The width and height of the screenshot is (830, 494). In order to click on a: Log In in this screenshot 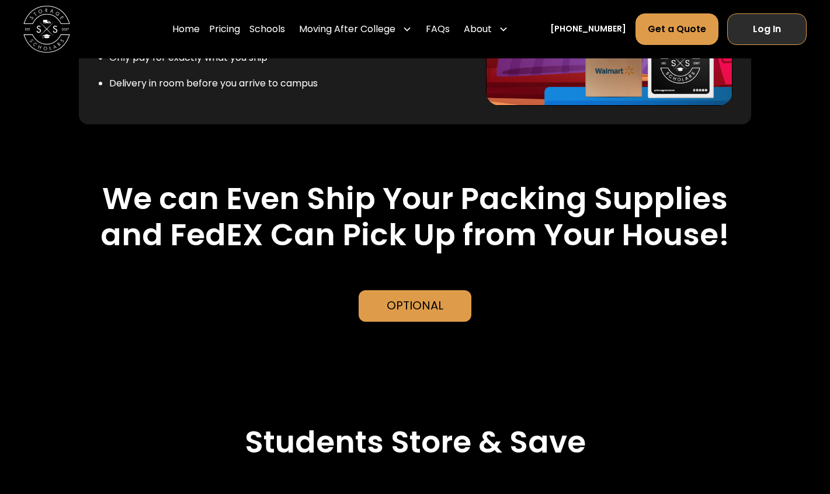, I will do `click(767, 29)`.